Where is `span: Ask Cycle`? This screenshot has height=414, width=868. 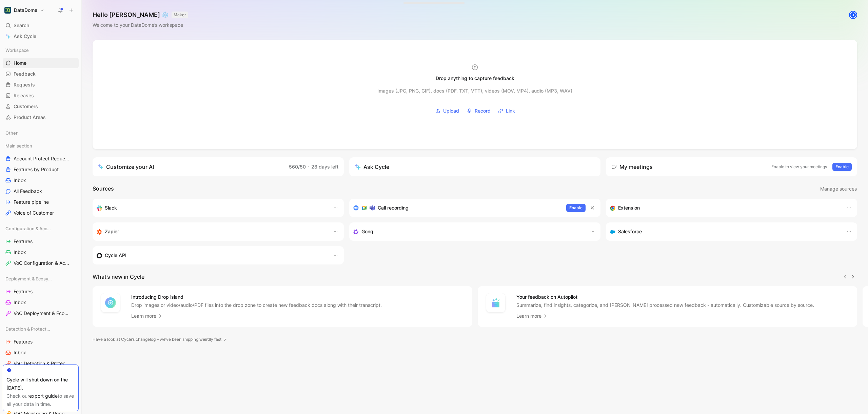
span: Ask Cycle is located at coordinates (25, 36).